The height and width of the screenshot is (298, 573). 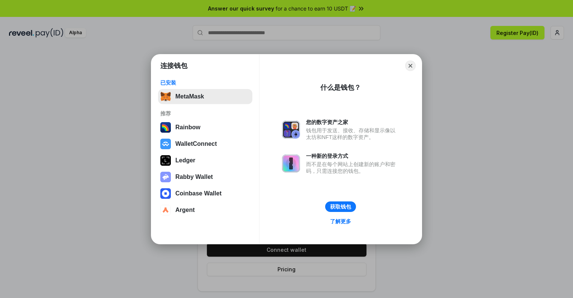 I want to click on button: WalletConnect, so click(x=205, y=144).